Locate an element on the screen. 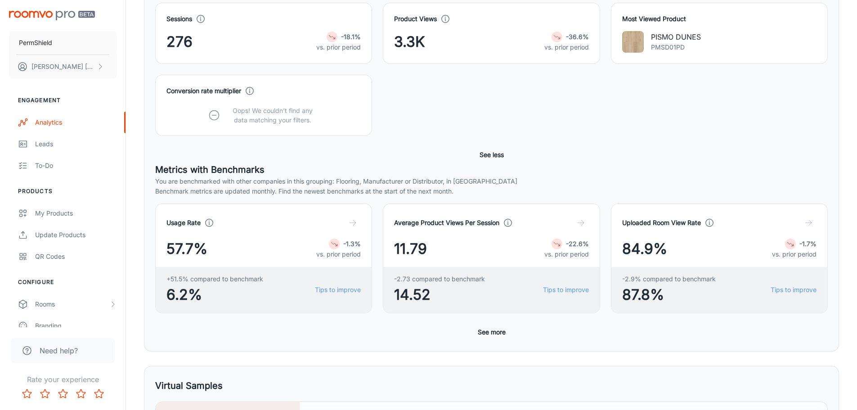  span: 14.52 is located at coordinates (439, 295).